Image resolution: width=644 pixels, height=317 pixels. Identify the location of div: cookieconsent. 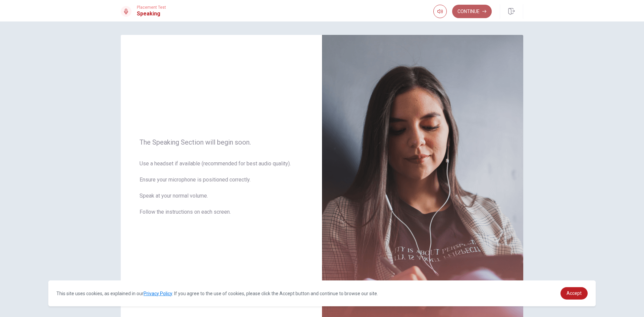
(322, 293).